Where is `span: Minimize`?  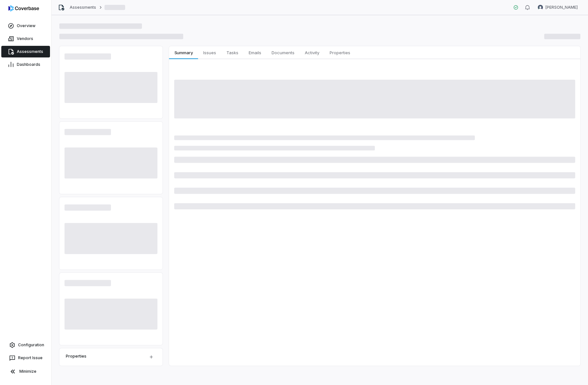 span: Minimize is located at coordinates (28, 371).